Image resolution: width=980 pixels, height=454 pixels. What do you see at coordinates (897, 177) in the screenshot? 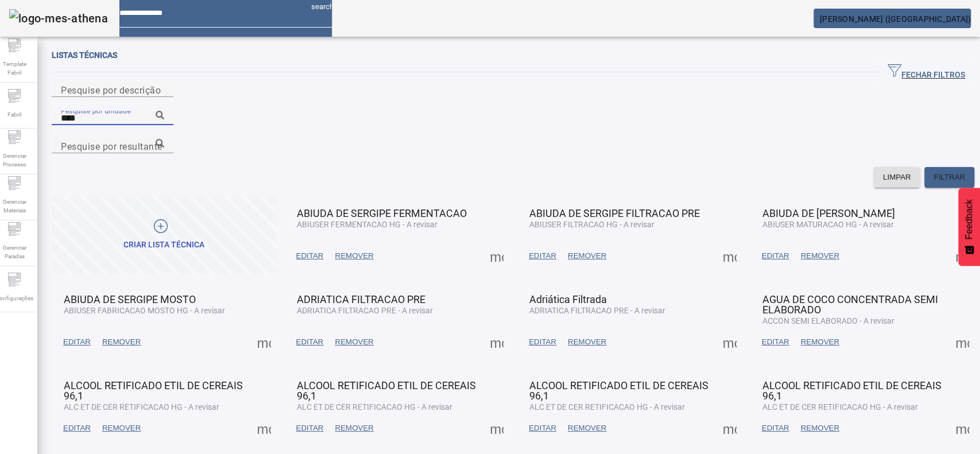
I see `button: LIMPAR` at bounding box center [897, 177].